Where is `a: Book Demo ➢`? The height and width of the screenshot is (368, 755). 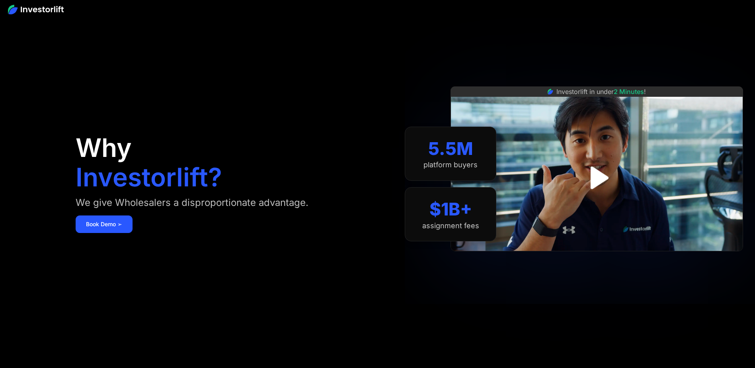 a: Book Demo ➢ is located at coordinates (104, 224).